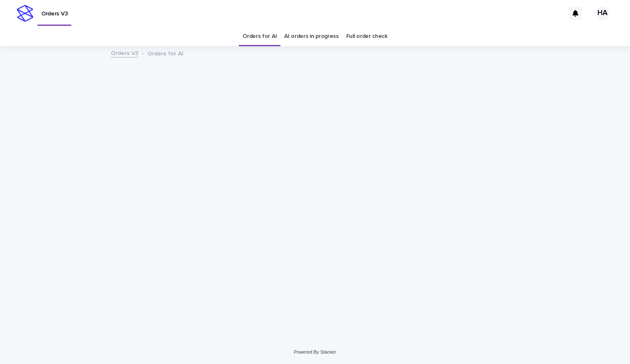 The image size is (630, 364). What do you see at coordinates (314, 352) in the screenshot?
I see `a: Powered By Stacker` at bounding box center [314, 352].